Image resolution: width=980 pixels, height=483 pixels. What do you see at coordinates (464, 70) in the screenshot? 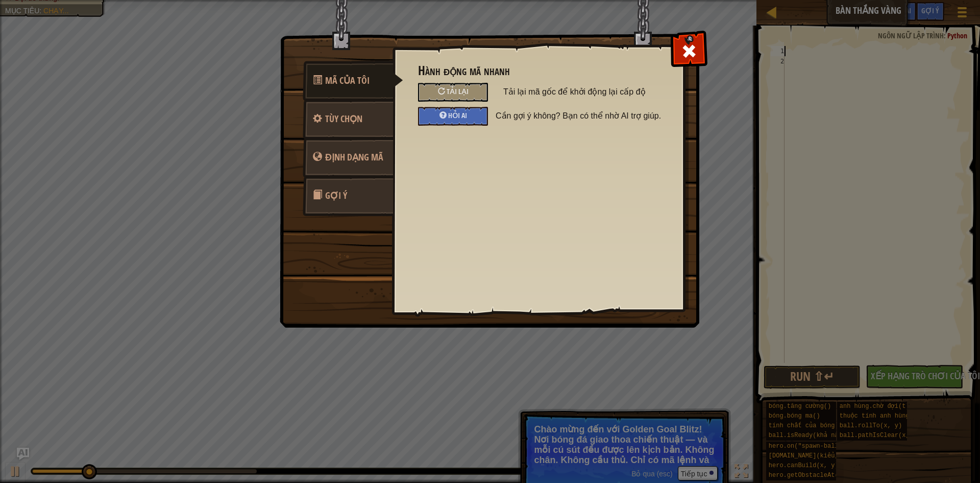
I see `font: Hành động mã nhanh` at bounding box center [464, 70].